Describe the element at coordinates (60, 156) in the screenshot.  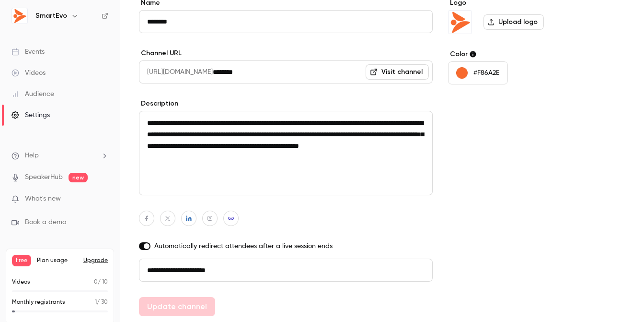
I see `li: help-dropdown-opener` at that location.